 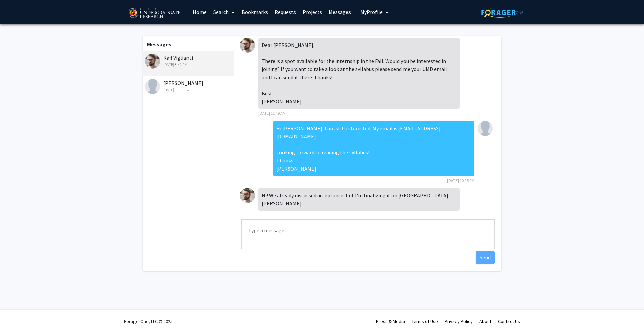 What do you see at coordinates (340, 12) in the screenshot?
I see `a: Messages` at bounding box center [340, 12].